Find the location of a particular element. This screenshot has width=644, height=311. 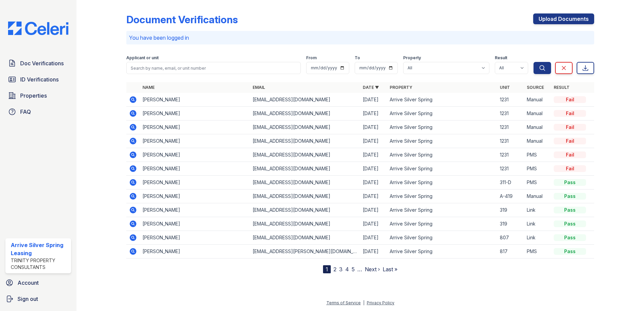

a: Last » is located at coordinates (390, 269).